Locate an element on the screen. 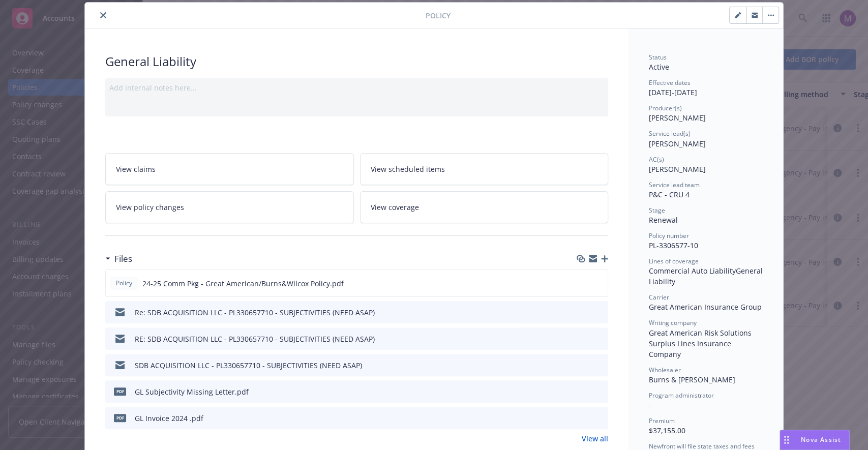  span: Great American Insurance Group is located at coordinates (705, 306).